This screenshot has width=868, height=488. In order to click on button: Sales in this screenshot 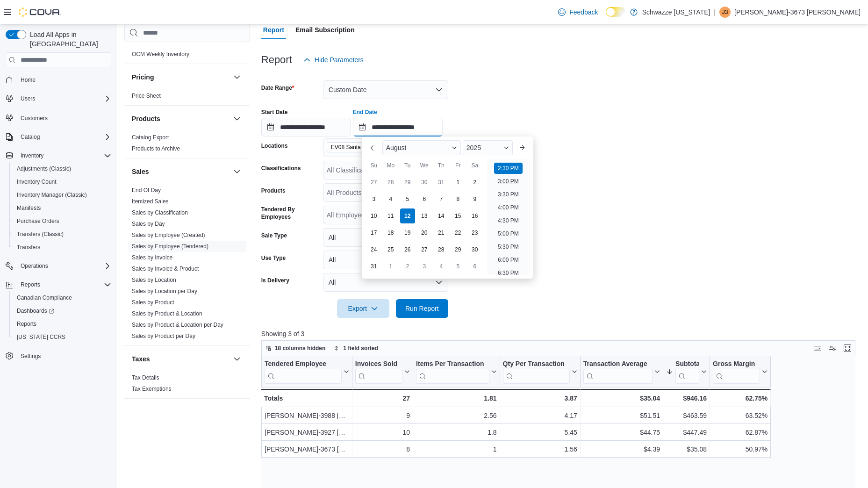, I will do `click(237, 171)`.